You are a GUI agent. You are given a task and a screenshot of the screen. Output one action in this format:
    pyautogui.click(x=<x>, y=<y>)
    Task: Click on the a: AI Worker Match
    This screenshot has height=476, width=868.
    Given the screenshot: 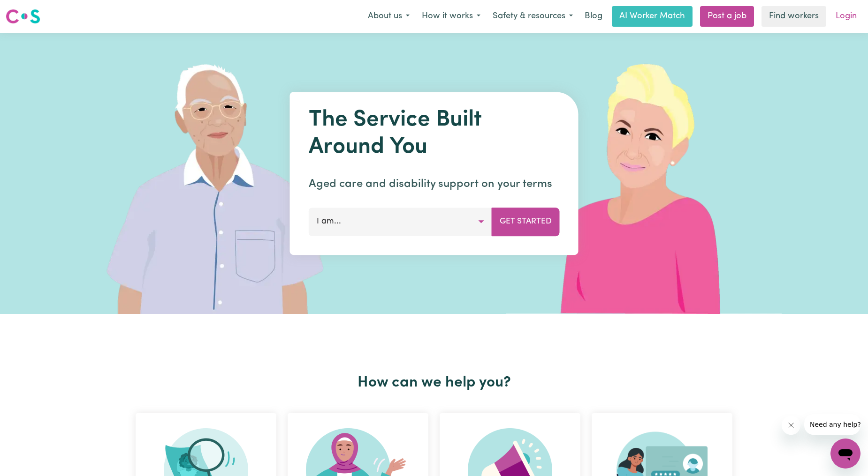 What is the action you would take?
    pyautogui.click(x=652, y=16)
    